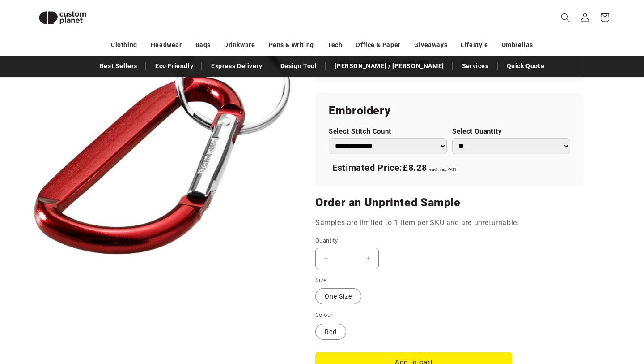 The height and width of the screenshot is (364, 644). I want to click on legend: Size, so click(322, 280).